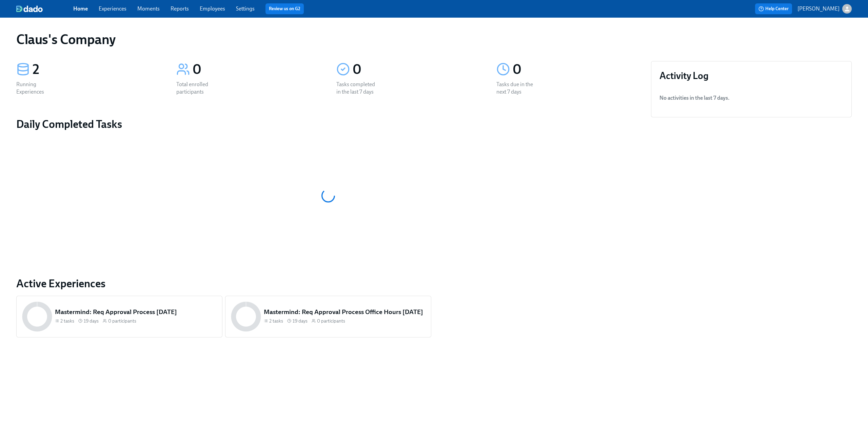 The height and width of the screenshot is (447, 868). Describe the element at coordinates (329, 283) in the screenshot. I see `a: Active Experiences` at that location.